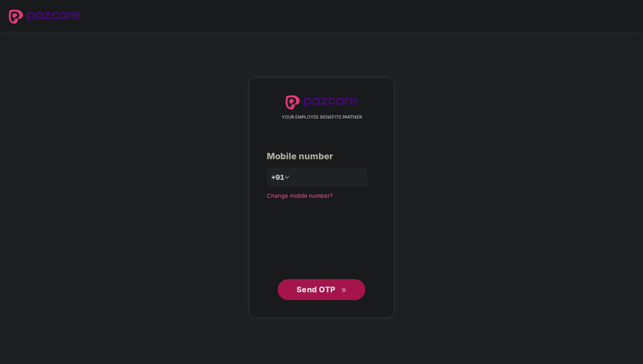  What do you see at coordinates (300, 195) in the screenshot?
I see `span: Change mobile number?` at bounding box center [300, 195].